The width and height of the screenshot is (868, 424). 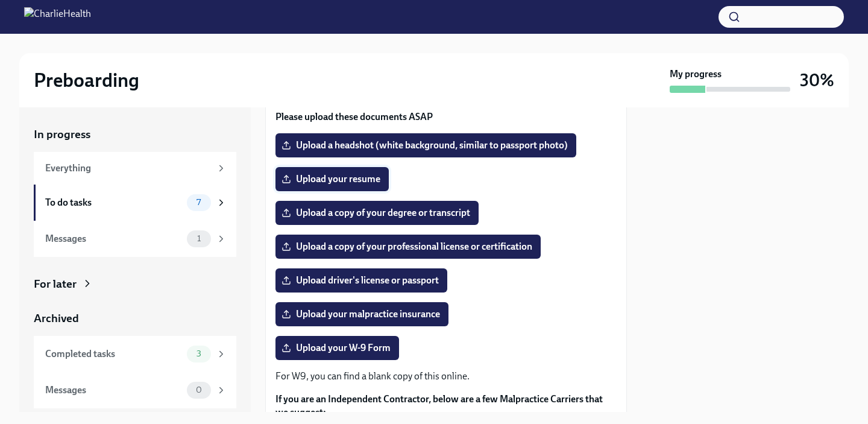 What do you see at coordinates (57, 17) in the screenshot?
I see `img: CharlieHealth` at bounding box center [57, 17].